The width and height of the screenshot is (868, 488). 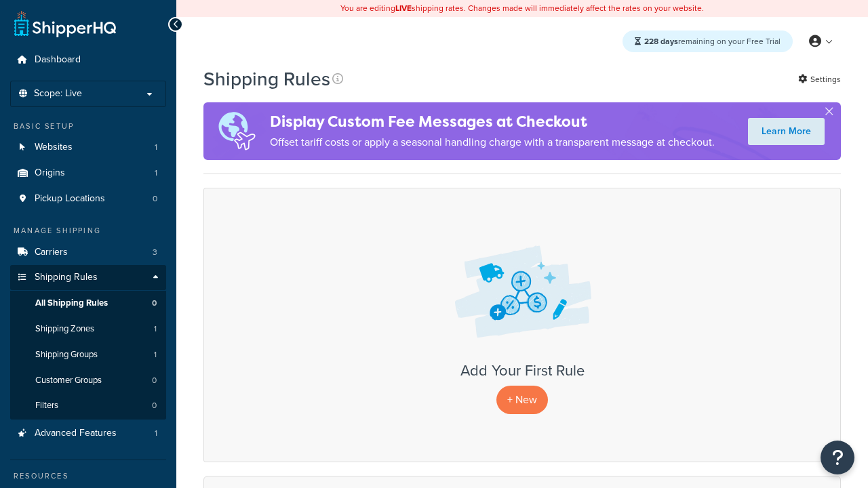 I want to click on b: LIVE, so click(x=403, y=8).